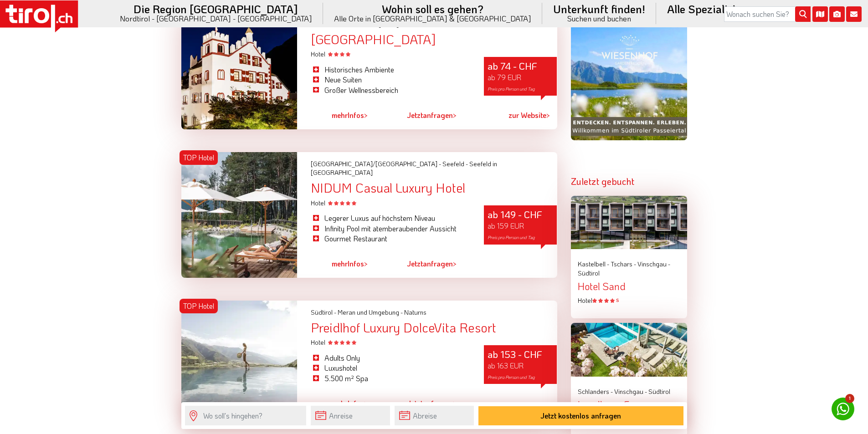 The height and width of the screenshot is (434, 868). What do you see at coordinates (391, 218) in the screenshot?
I see `li: Legerer Luxus auf höchstem Niveau` at bounding box center [391, 218].